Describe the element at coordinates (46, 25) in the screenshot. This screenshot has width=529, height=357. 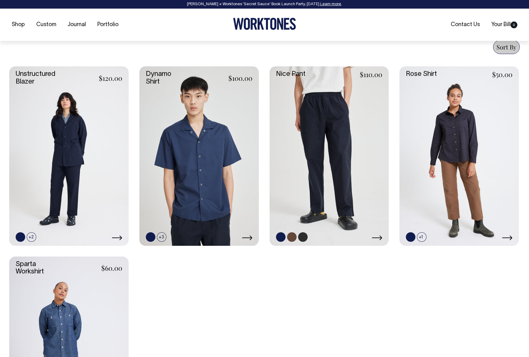
I see `a: Custom` at that location.